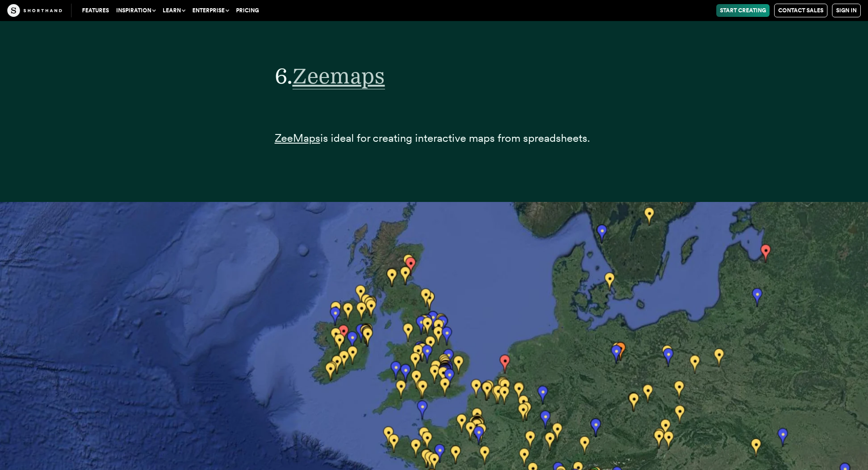  I want to click on a: Sign in, so click(846, 10).